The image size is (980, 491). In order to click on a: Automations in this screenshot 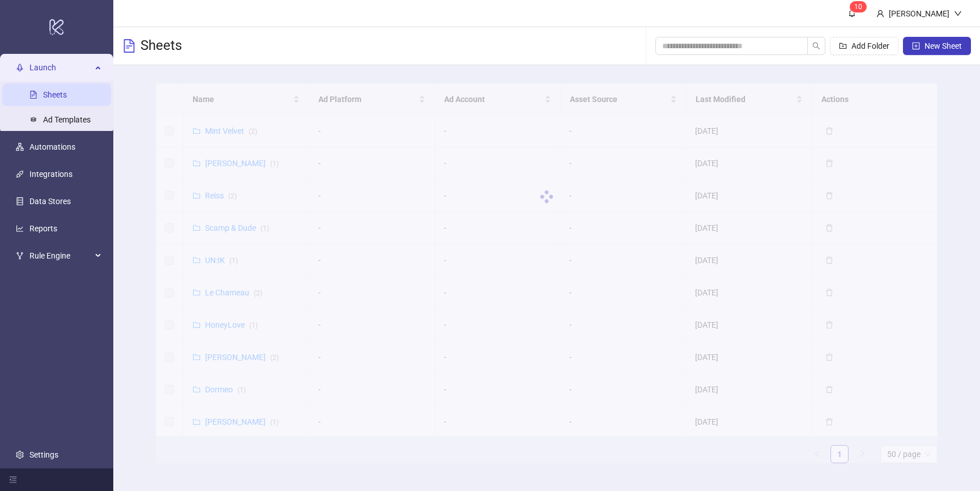, I will do `click(52, 147)`.